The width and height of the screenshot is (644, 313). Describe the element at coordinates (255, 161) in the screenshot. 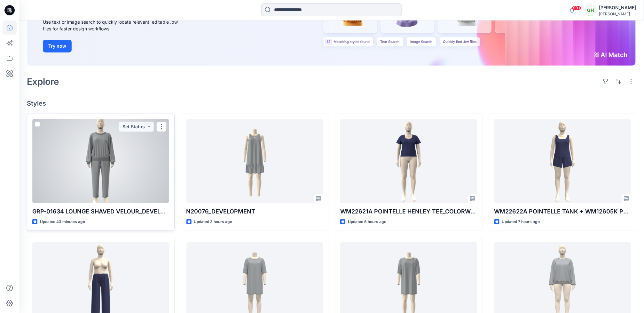

I see `a: N20076_DEVELOPMENT` at that location.